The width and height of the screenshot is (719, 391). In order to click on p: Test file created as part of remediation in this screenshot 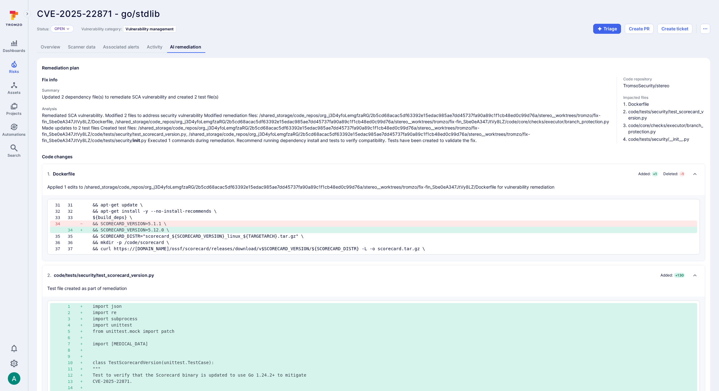, I will do `click(87, 289)`.